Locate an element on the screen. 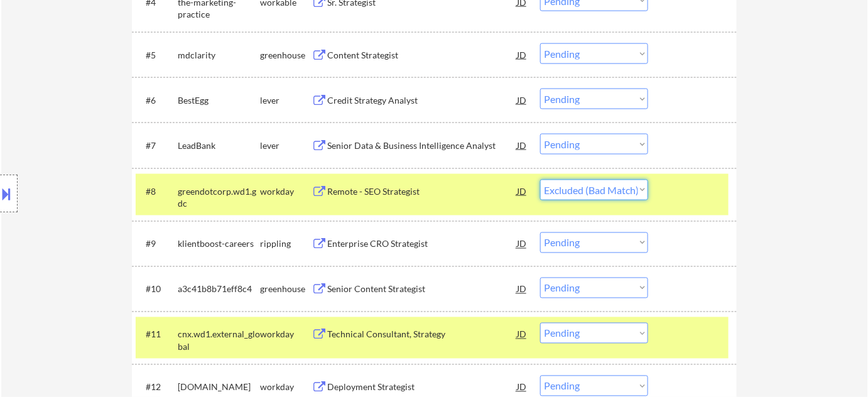 This screenshot has height=397, width=868. div: Remote - SEO Strategist is located at coordinates (422, 192).